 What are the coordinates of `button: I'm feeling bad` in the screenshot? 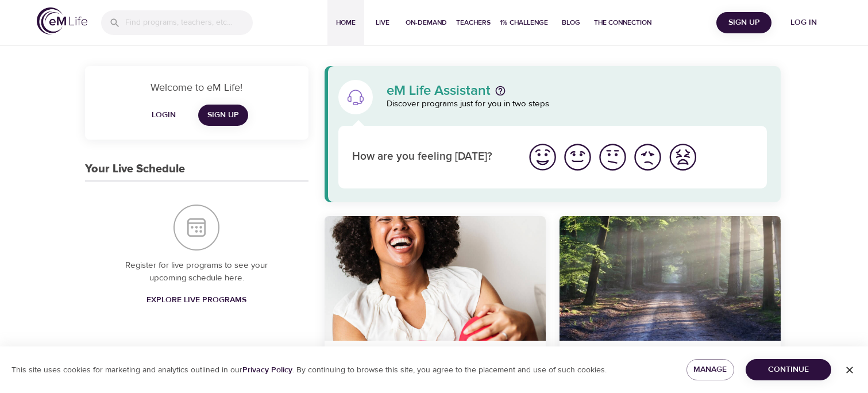 It's located at (647, 157).